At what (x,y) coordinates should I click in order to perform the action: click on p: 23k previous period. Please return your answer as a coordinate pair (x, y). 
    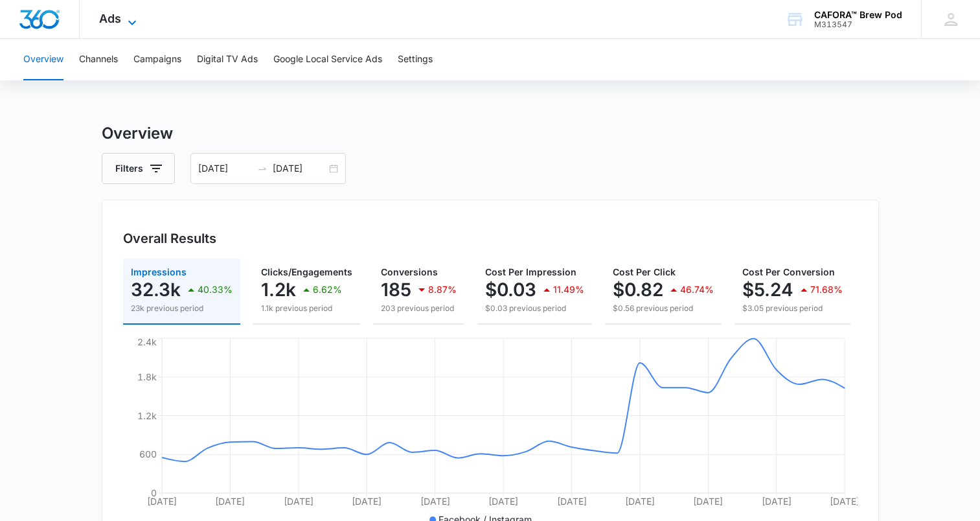
    Looking at the image, I should click on (181, 308).